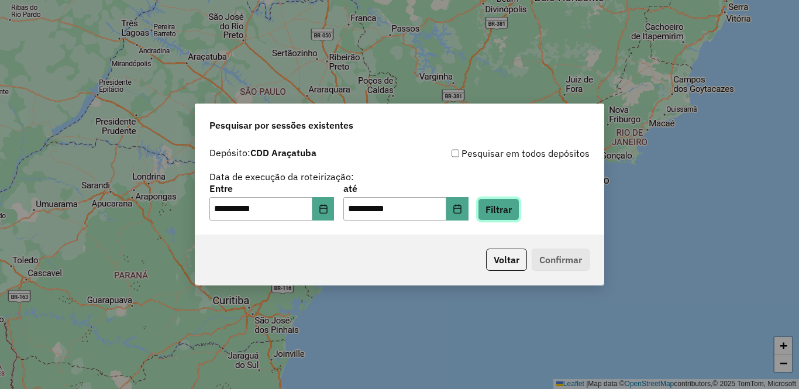  What do you see at coordinates (263, 153) in the screenshot?
I see `label: Depósito:` at bounding box center [263, 153].